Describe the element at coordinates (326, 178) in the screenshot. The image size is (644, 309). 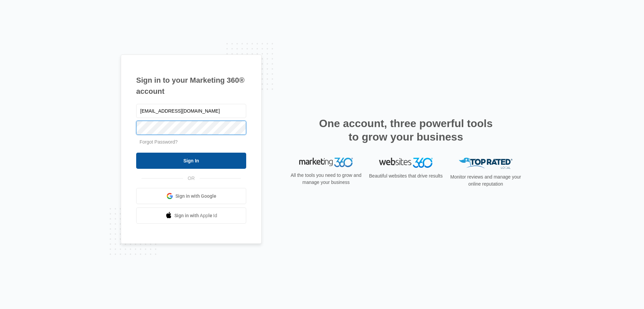
I see `p: All the tools you need to grow and manage your business` at that location.